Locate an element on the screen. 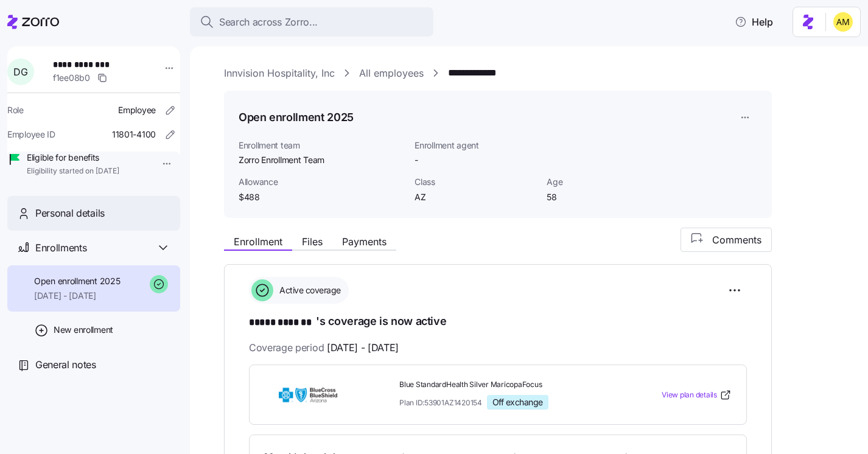  span: Help is located at coordinates (753, 22).